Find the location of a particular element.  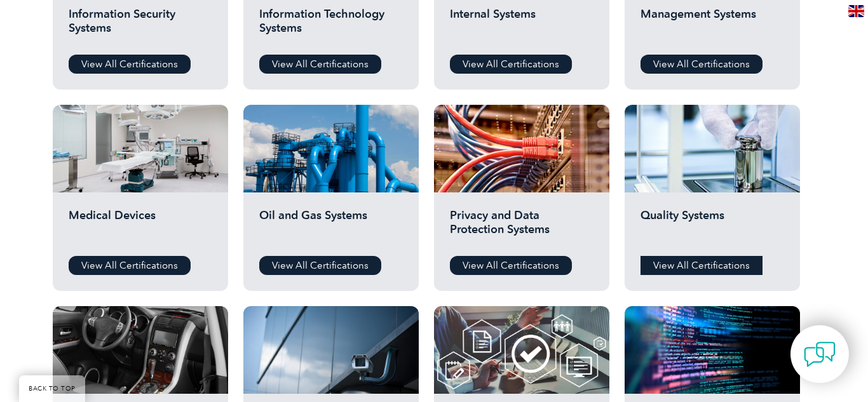

h2: Management Systems is located at coordinates (712, 26).